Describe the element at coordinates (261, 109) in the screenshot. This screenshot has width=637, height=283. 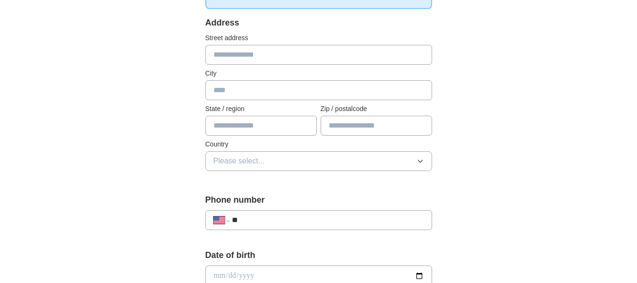
I see `label: State / region` at that location.